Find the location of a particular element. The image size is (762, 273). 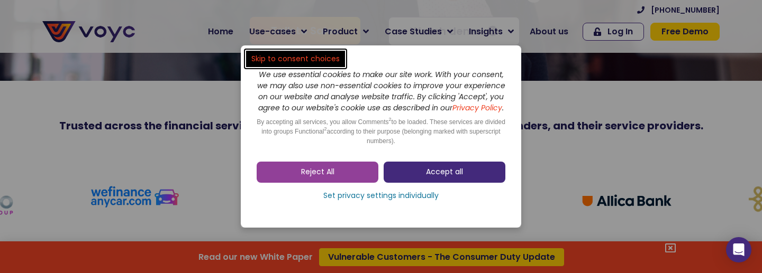

a: Privacy Policy is located at coordinates (477, 108).